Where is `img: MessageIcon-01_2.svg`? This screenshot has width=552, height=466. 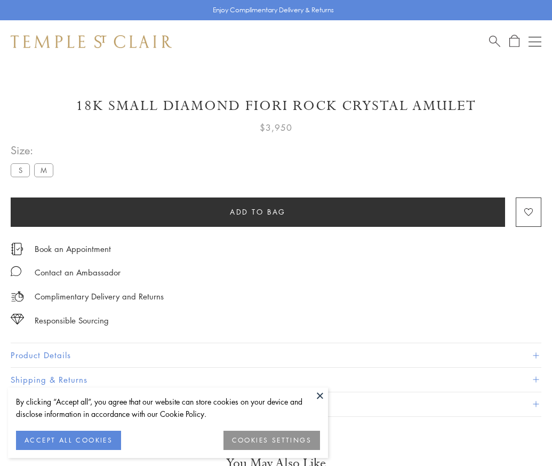 img: MessageIcon-01_2.svg is located at coordinates (16, 271).